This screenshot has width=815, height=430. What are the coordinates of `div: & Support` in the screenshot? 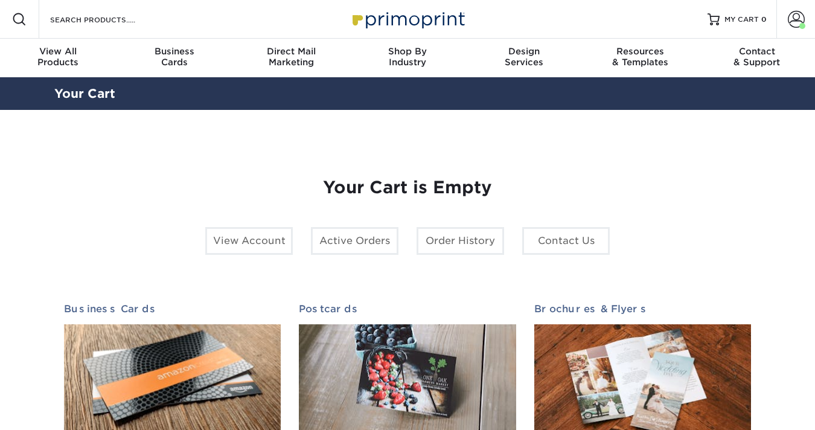 It's located at (756, 57).